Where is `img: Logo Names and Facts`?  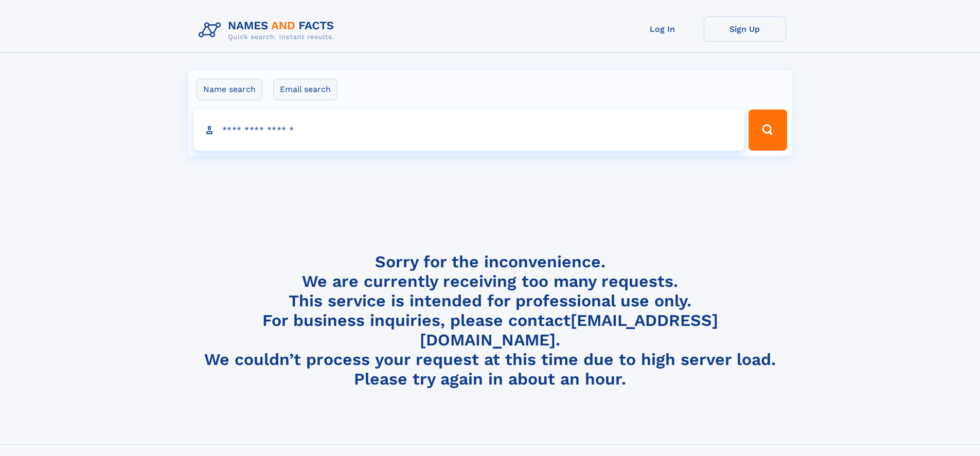
img: Logo Names and Facts is located at coordinates (269, 30).